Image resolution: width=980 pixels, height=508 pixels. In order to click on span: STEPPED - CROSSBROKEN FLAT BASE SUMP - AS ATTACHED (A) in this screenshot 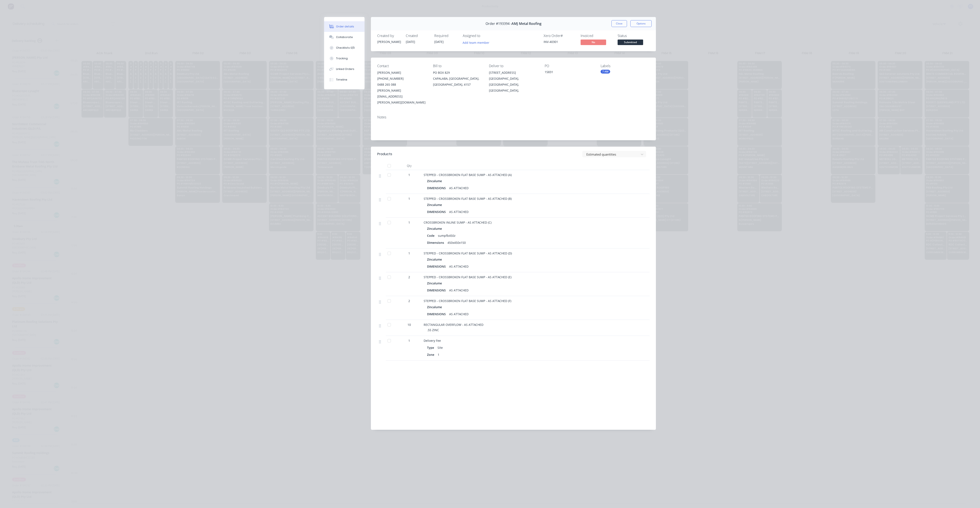, I will do `click(468, 174)`.